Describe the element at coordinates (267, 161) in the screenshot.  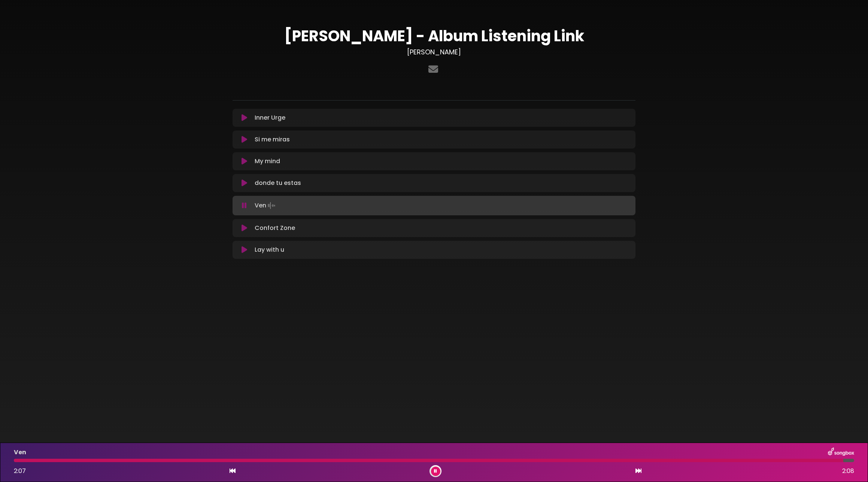
I see `p: My mind` at that location.